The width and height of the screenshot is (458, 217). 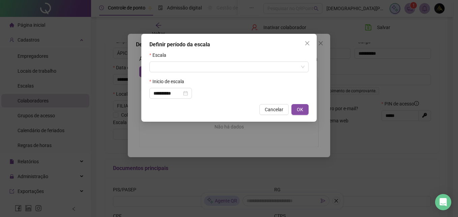 I want to click on span: close, so click(x=308, y=43).